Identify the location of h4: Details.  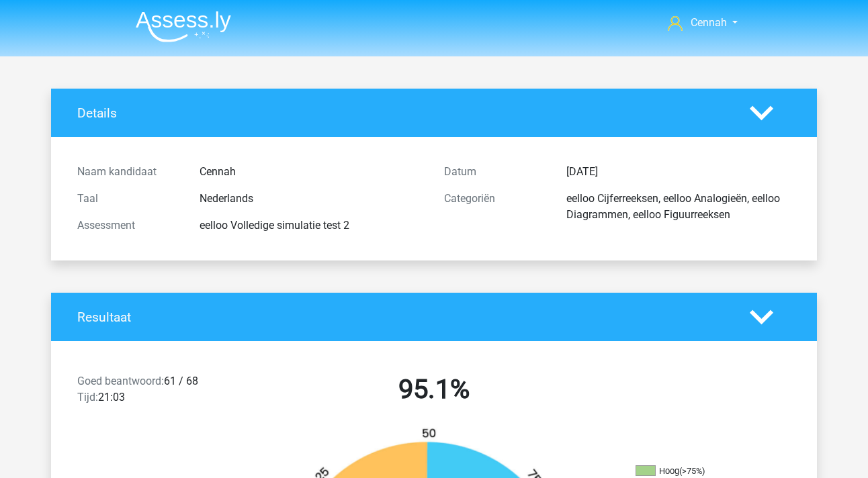
(404, 113).